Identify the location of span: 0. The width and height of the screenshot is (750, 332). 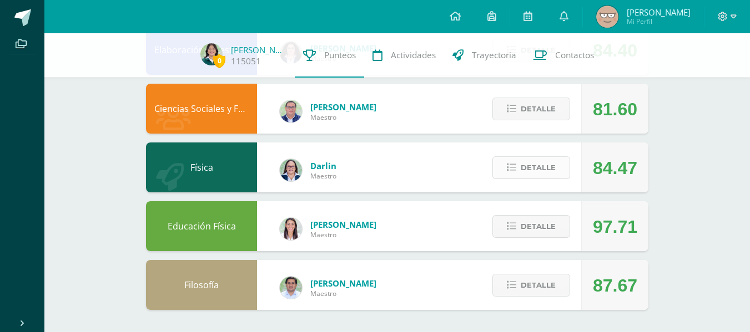
(219, 60).